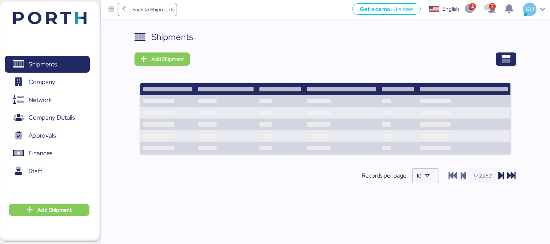  I want to click on input: 1 / 2953, so click(482, 176).